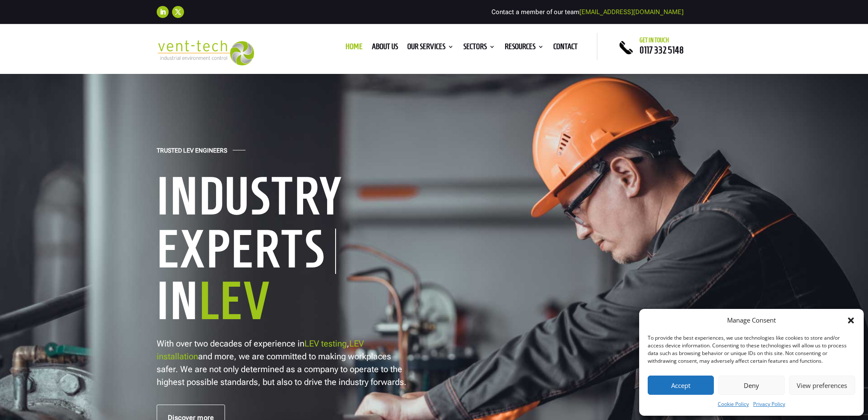  I want to click on span: Contact a member of our team, so click(588, 12).